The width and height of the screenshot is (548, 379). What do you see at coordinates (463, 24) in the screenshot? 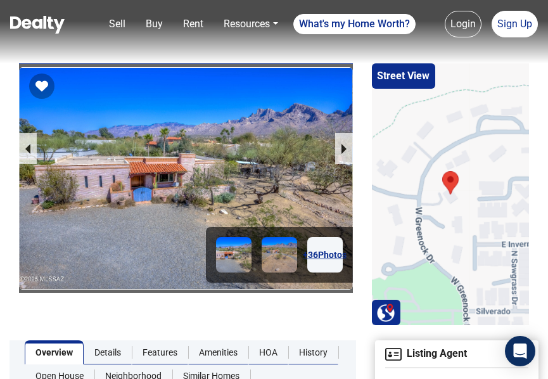
I see `a: Login` at bounding box center [463, 24].